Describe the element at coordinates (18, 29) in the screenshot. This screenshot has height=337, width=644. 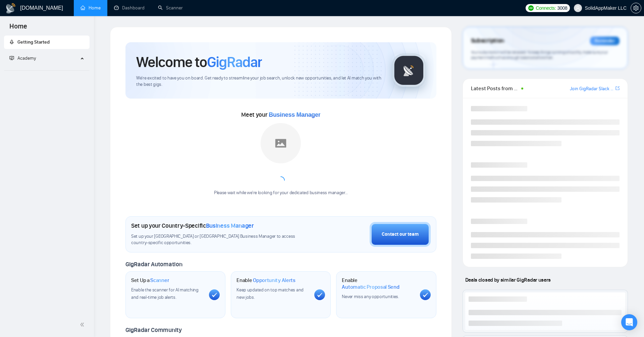
I see `span: Home` at that location.